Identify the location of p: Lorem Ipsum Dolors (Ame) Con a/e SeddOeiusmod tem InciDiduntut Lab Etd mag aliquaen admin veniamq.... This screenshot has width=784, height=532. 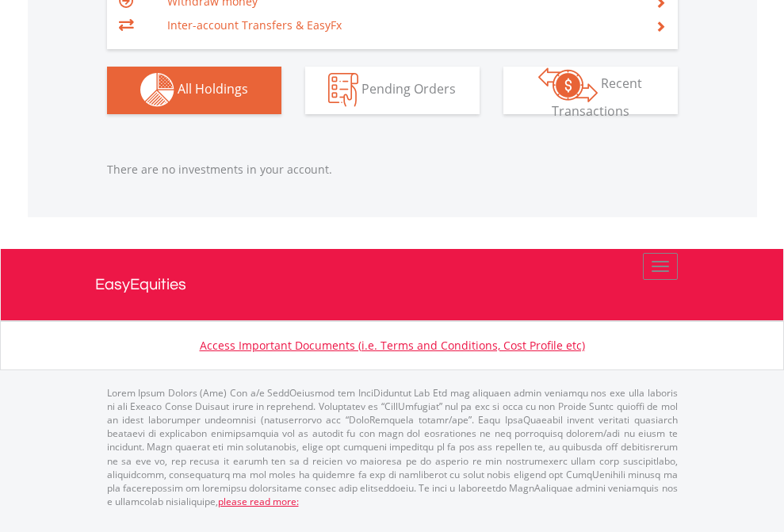
(392, 447).